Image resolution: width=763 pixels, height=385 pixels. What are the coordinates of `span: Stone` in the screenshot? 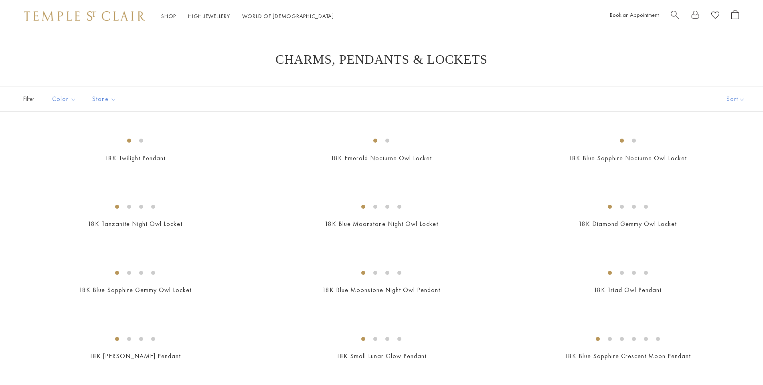 It's located at (105, 99).